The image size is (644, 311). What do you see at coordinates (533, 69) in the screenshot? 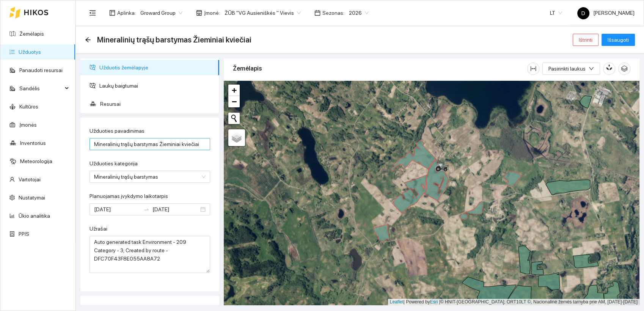
I see `button: column-width` at bounding box center [533, 69].